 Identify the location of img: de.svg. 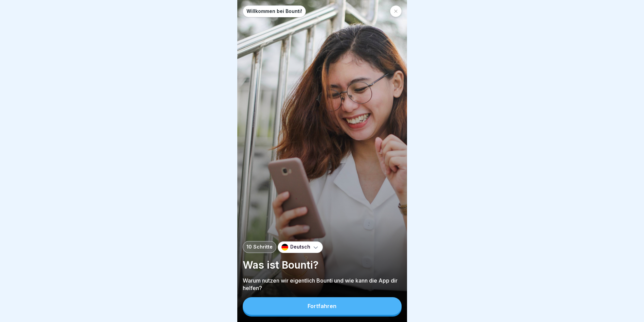
(285, 247).